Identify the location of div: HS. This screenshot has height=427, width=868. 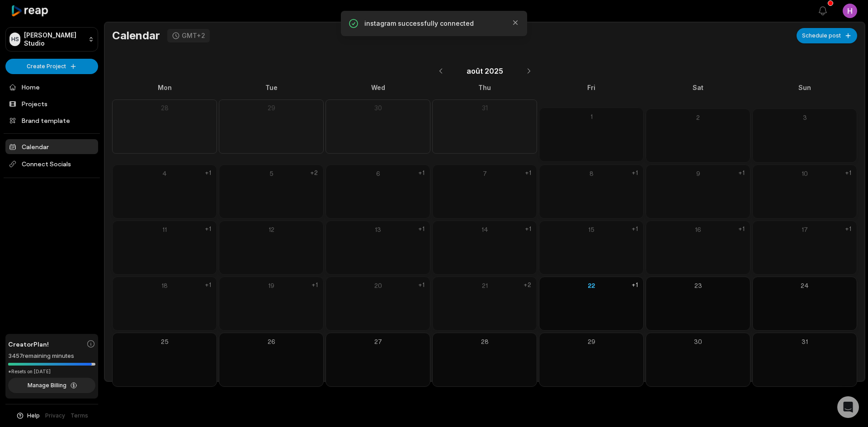
(15, 39).